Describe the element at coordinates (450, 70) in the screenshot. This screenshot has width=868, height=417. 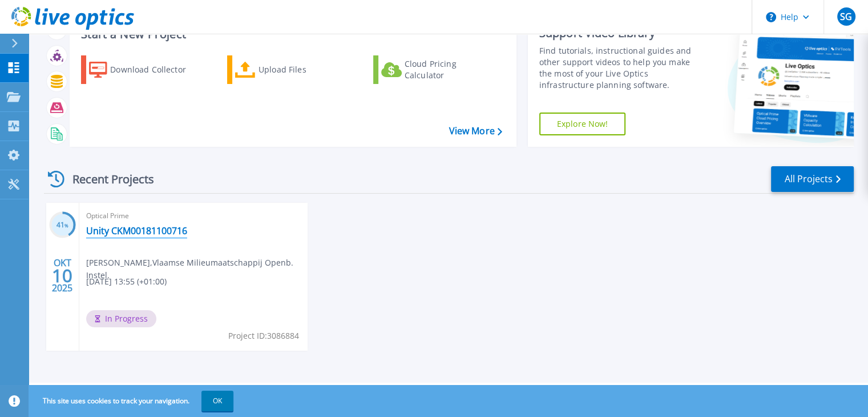
I see `div: Cloud Pricing Calculator` at that location.